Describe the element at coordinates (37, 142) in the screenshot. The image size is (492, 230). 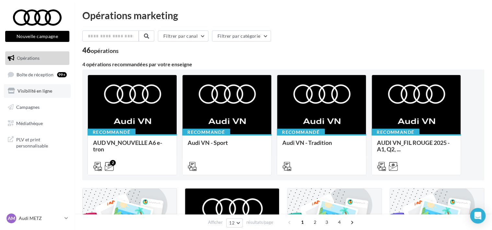
I see `a: PLV et print personnalisable` at that location.